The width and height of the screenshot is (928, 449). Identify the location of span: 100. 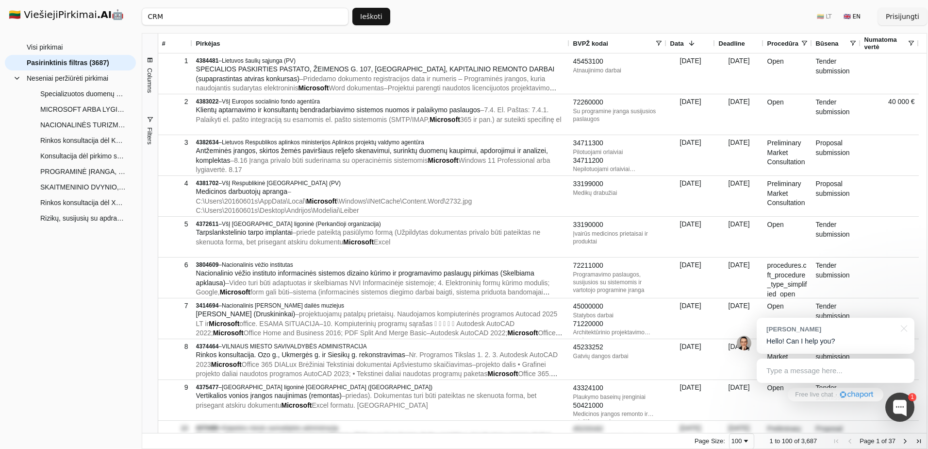
(787, 440).